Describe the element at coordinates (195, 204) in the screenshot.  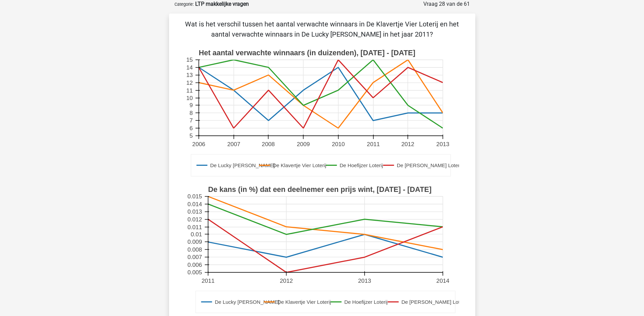
I see `text: 0.014` at that location.